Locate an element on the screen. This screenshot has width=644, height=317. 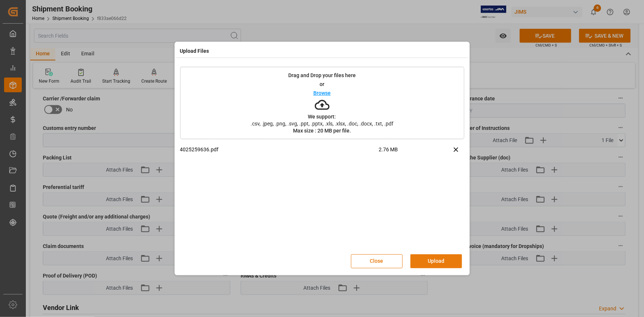
span: 2.76 MB is located at coordinates (404, 152).